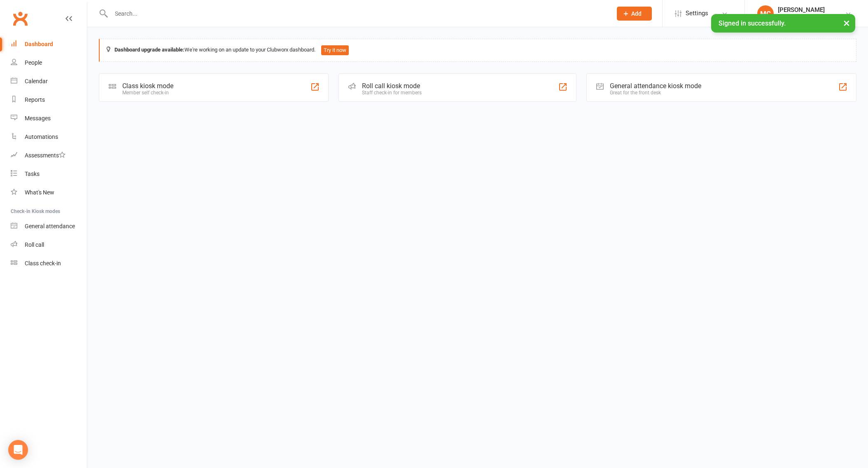  Describe the element at coordinates (20, 18) in the screenshot. I see `a: Clubworx` at that location.